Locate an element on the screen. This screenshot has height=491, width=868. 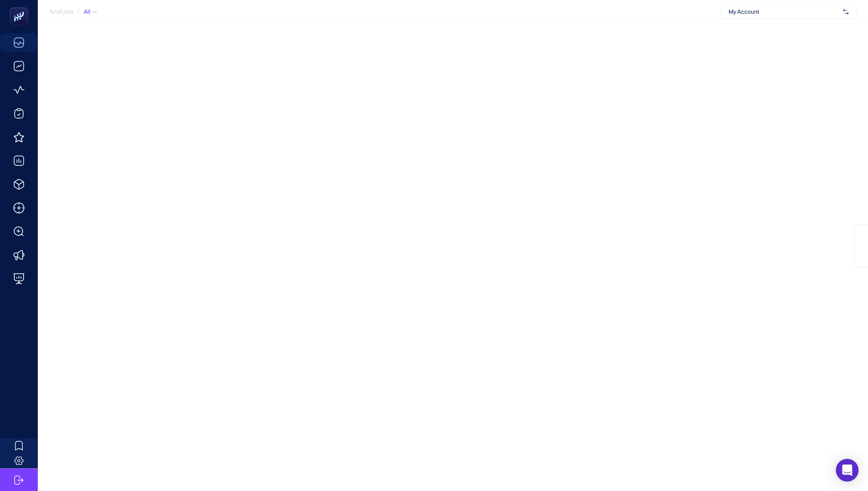
div: All is located at coordinates (90, 12).